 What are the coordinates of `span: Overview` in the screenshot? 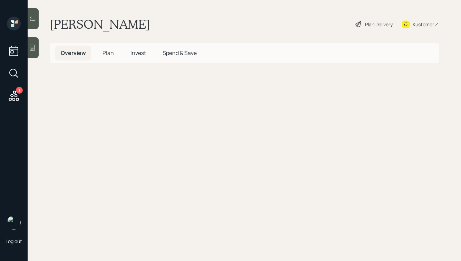 It's located at (73, 53).